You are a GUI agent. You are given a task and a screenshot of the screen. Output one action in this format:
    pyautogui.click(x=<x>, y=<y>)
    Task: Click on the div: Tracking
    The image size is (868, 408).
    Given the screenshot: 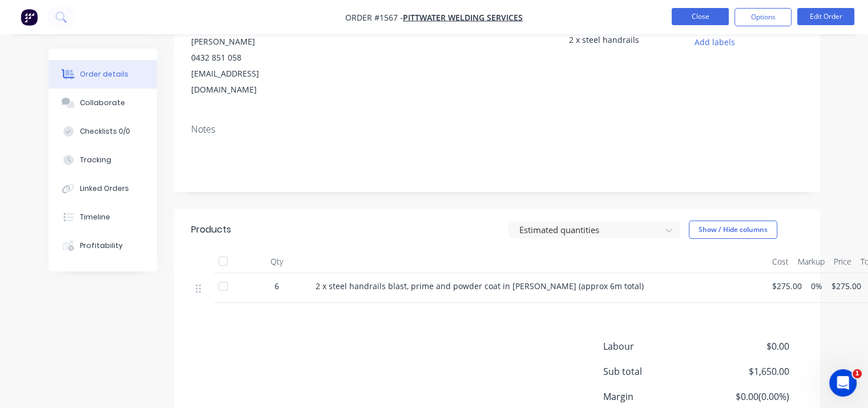 What is the action you would take?
    pyautogui.click(x=95, y=160)
    